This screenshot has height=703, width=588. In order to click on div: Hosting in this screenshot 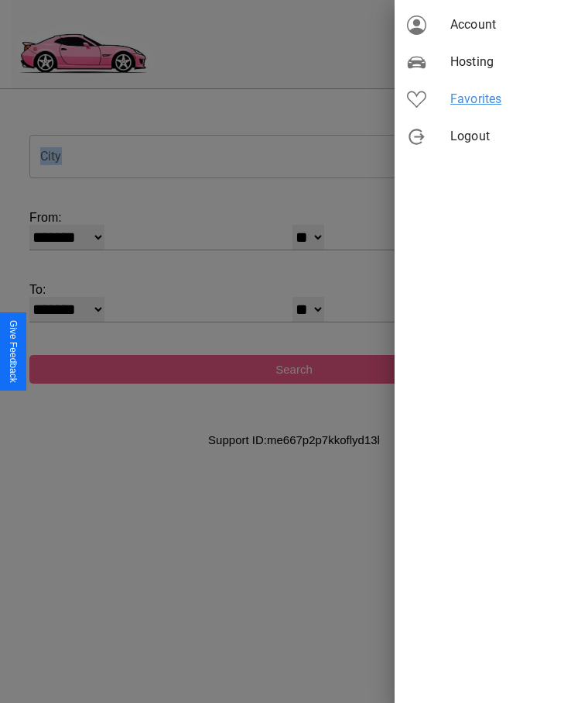, I will do `click(491, 62)`.